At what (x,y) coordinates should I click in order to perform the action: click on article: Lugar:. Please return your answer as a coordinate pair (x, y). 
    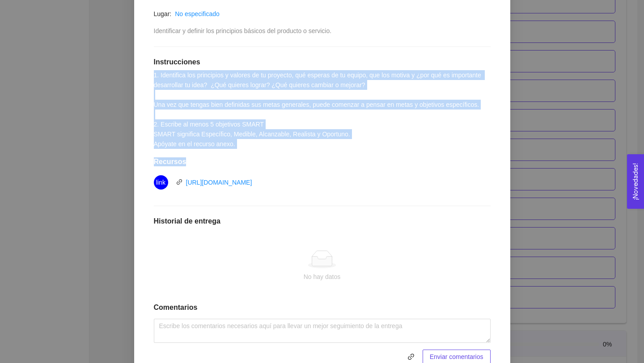
    Looking at the image, I should click on (163, 14).